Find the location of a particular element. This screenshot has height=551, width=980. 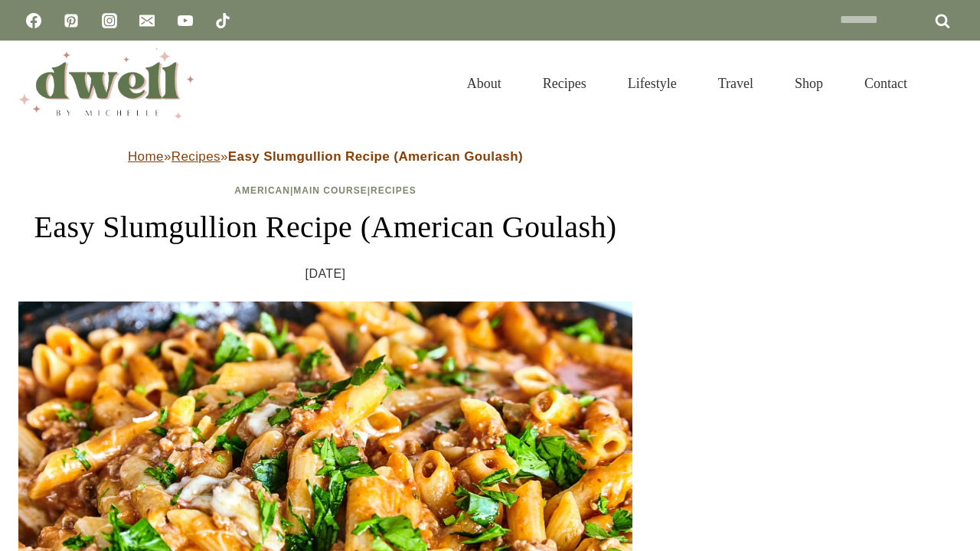

nav: Primary Navigation is located at coordinates (686, 83).